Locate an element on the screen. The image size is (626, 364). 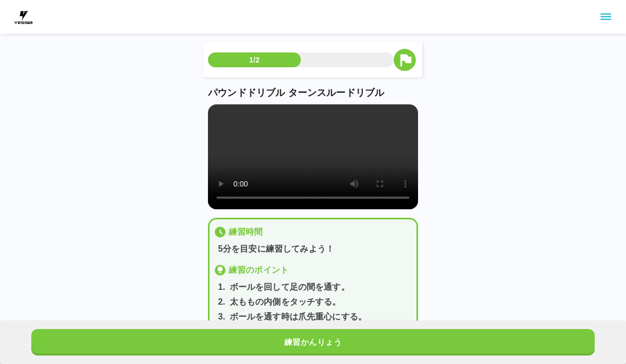
p: パウンドドリブル ターンスルードリブル is located at coordinates (313, 92).